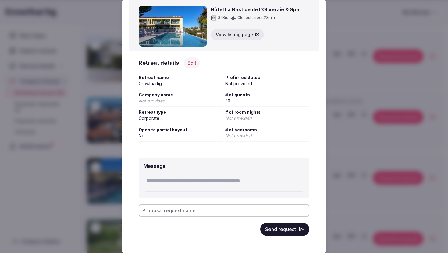  What do you see at coordinates (267, 95) in the screenshot?
I see `span: # of guests` at bounding box center [267, 95].